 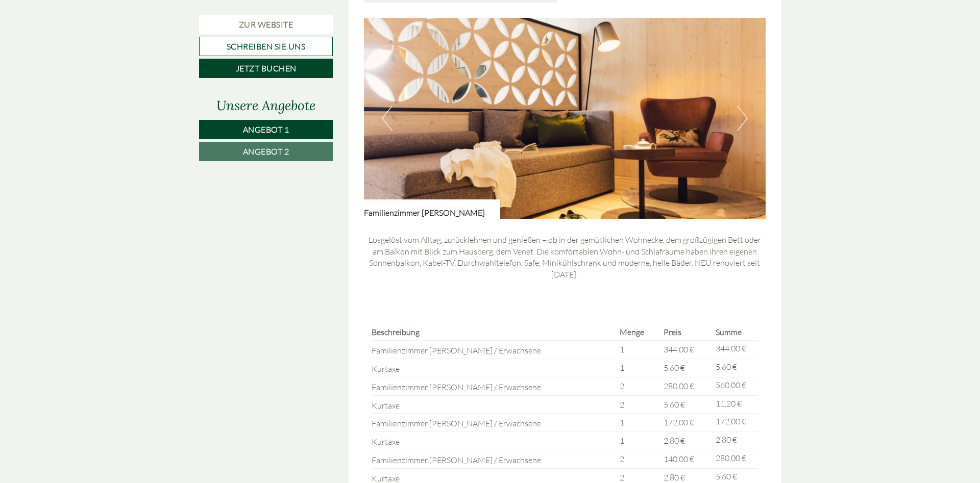 What do you see at coordinates (742, 118) in the screenshot?
I see `button: Next` at bounding box center [742, 118].